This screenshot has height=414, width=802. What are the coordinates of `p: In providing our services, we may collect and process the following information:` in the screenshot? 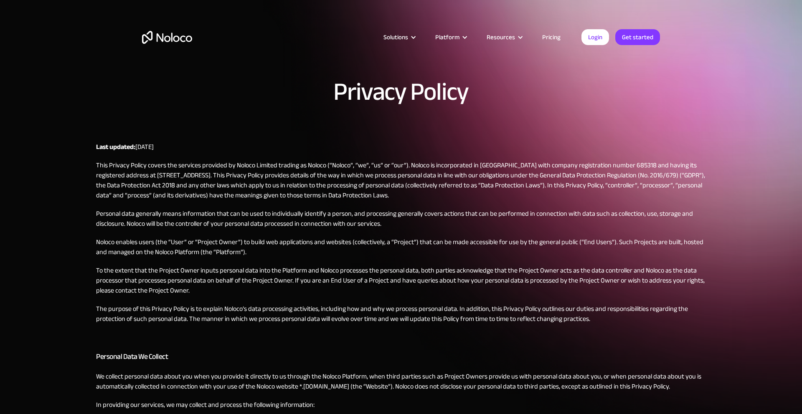 It's located at (401, 405).